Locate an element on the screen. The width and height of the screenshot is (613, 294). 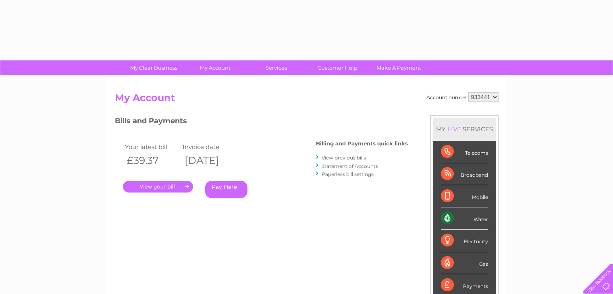
div: Telecoms is located at coordinates (464, 152).